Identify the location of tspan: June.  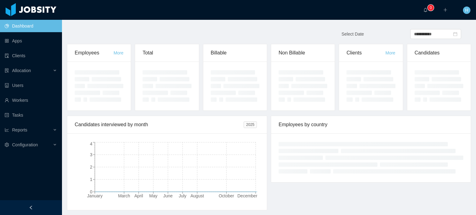
(168, 196).